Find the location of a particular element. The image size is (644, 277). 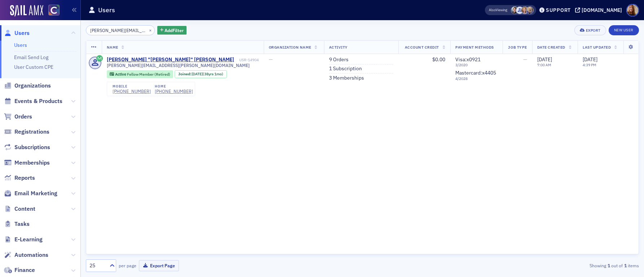

div: Showing out of items is located at coordinates (549, 265).